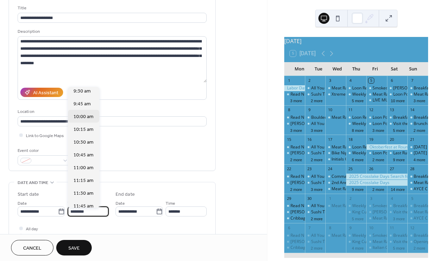 The height and width of the screenshot is (261, 445). What do you see at coordinates (330, 110) in the screenshot?
I see `div: 10` at bounding box center [330, 110].